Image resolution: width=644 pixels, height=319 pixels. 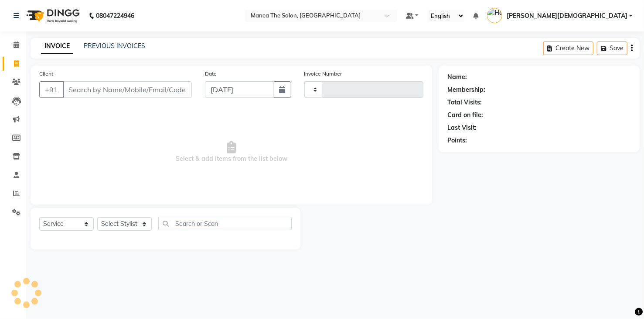 I want to click on img: Hari Krishna, so click(x=494, y=15).